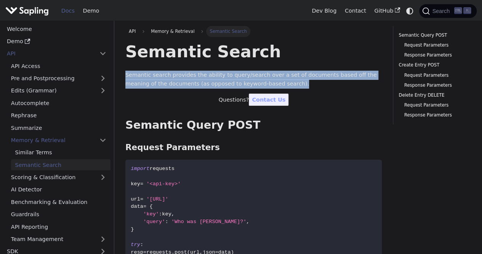 This screenshot has height=254, width=482. I want to click on a: Rephrase, so click(59, 115).